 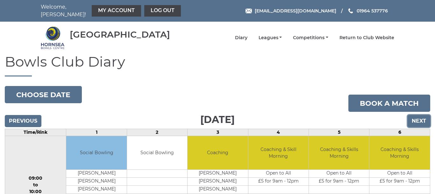 I want to click on a: Diary, so click(x=241, y=38).